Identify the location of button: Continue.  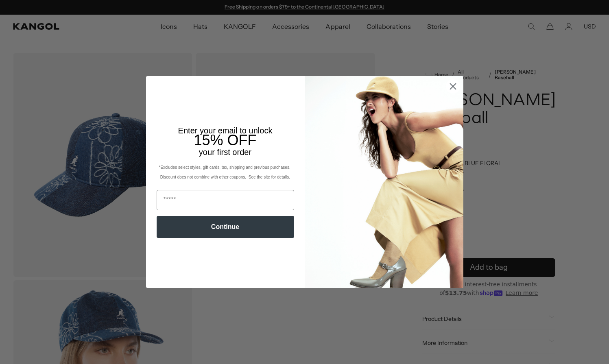
(225, 227).